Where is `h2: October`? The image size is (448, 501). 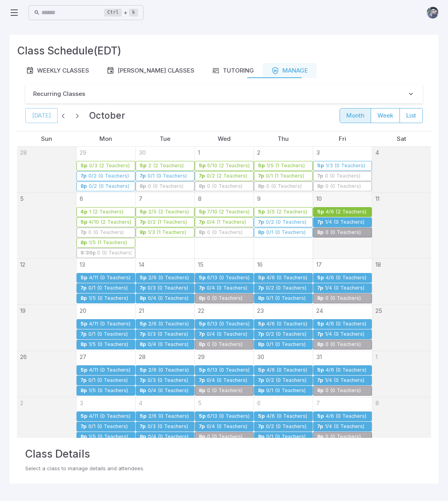 h2: October is located at coordinates (107, 116).